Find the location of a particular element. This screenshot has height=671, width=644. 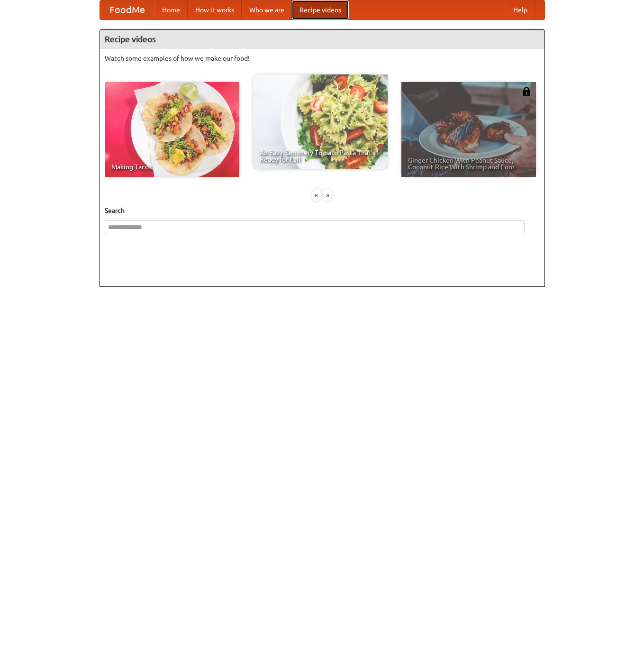

span: Making Tacos is located at coordinates (172, 167).